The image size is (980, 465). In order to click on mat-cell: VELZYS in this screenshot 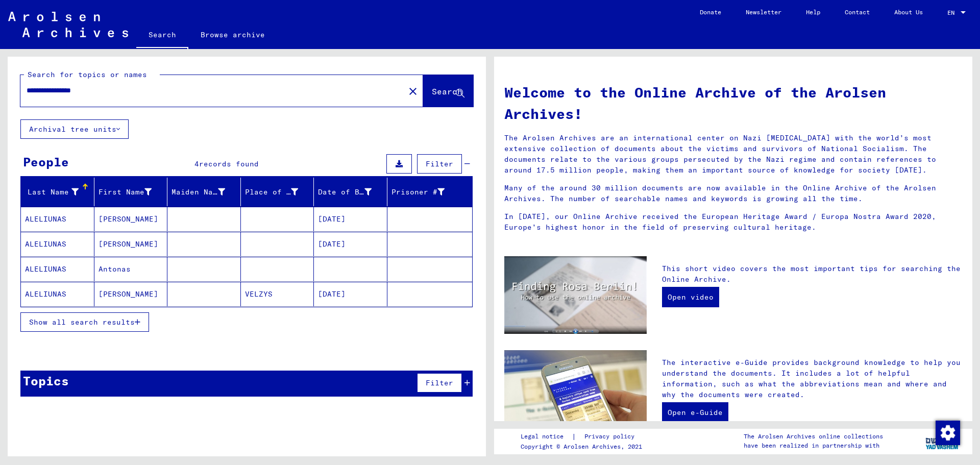, I will do `click(278, 294)`.